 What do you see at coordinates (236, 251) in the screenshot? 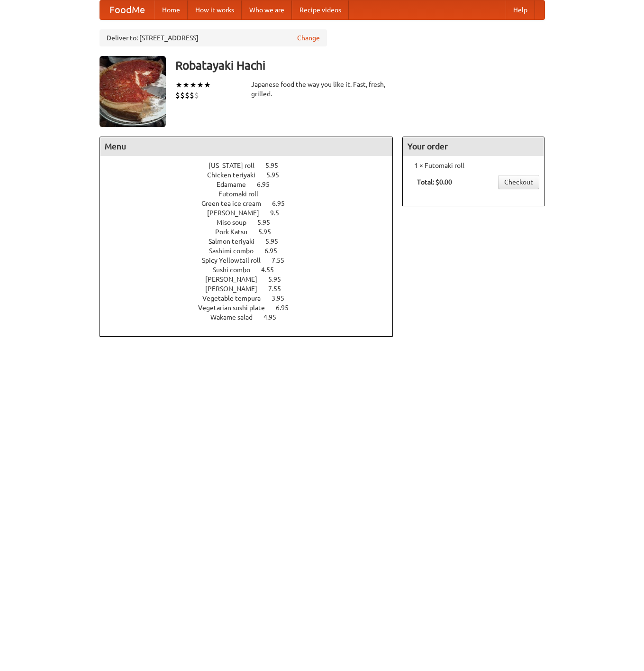
I see `span: Sashimi combo` at bounding box center [236, 251].